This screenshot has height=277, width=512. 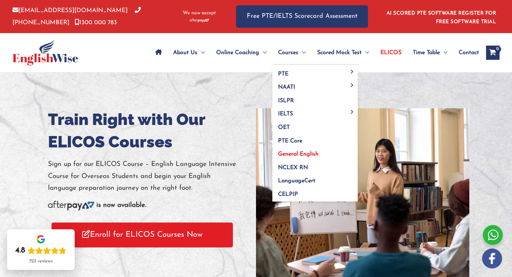 What do you see at coordinates (427, 53) in the screenshot?
I see `span: Time Table` at bounding box center [427, 53].